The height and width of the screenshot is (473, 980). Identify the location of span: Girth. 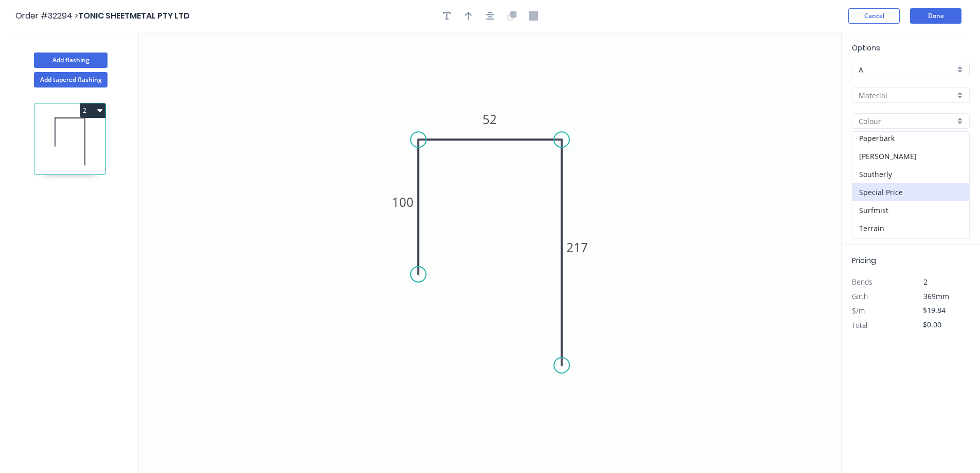
(860, 296).